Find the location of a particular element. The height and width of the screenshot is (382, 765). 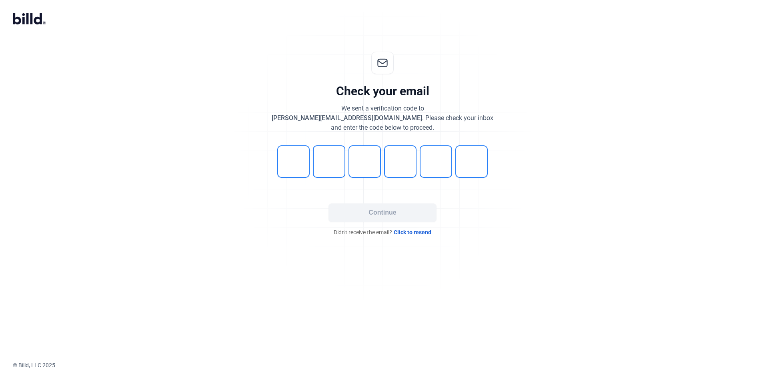

div: Didn't receive the email? is located at coordinates (382, 232).